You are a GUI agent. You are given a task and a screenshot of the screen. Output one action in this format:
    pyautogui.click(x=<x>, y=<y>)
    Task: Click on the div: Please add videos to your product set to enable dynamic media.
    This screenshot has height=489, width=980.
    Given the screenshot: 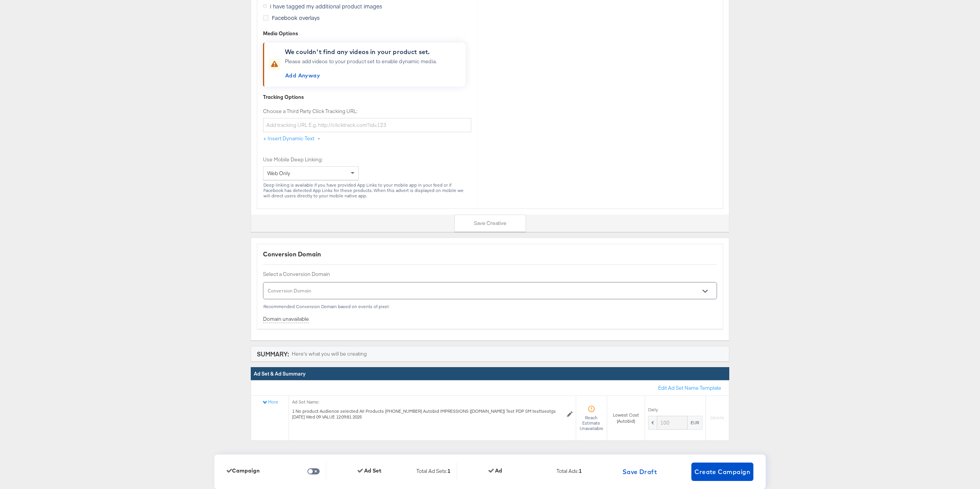 What is the action you would take?
    pyautogui.click(x=361, y=70)
    